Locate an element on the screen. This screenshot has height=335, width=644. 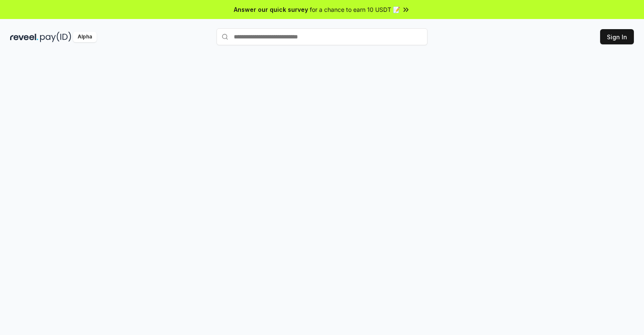
img: pay_id is located at coordinates (55, 37).